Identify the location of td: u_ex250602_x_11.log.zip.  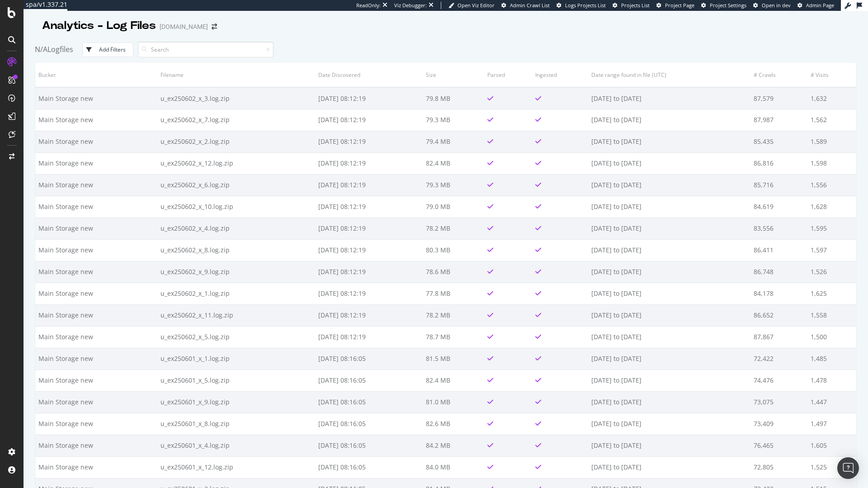
(236, 315).